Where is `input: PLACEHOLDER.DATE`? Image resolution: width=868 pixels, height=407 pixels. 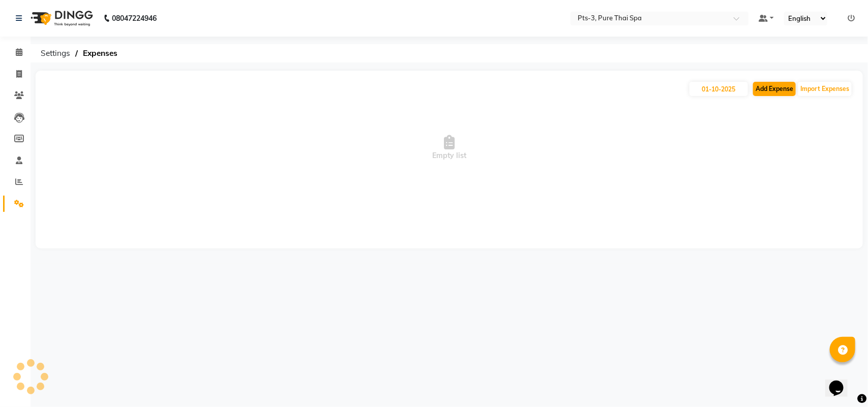 input: PLACEHOLDER.DATE is located at coordinates (718, 89).